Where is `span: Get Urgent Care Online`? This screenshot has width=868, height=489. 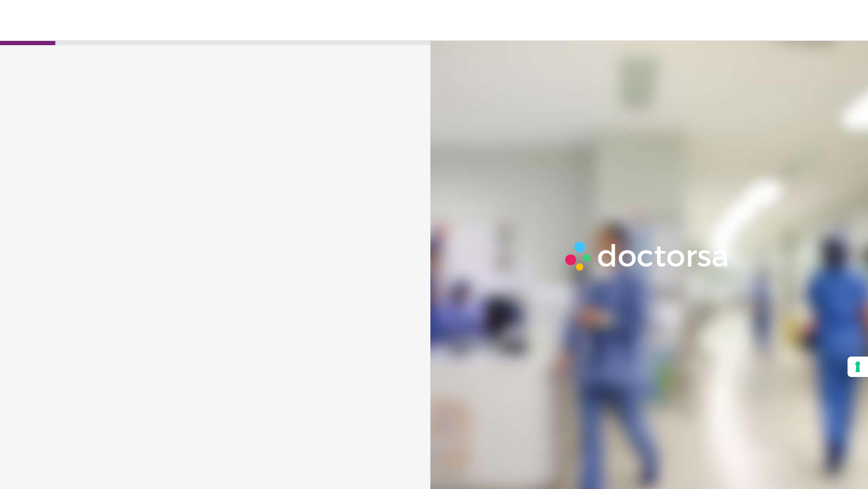
span: Get Urgent Care Online is located at coordinates (206, 142).